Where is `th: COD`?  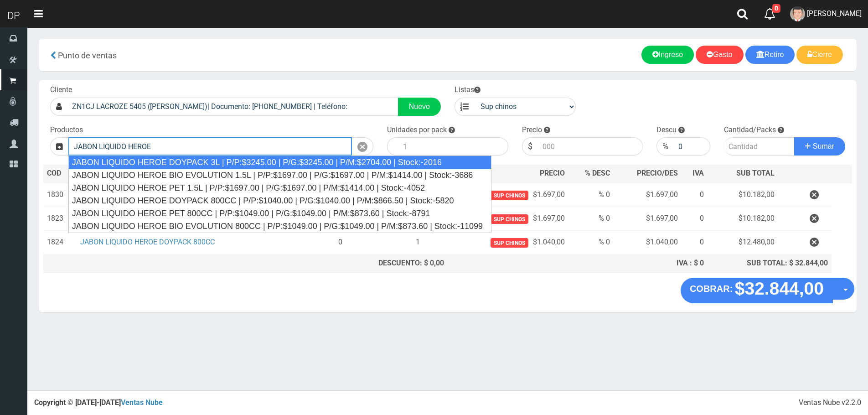 th: COD is located at coordinates (60, 174).